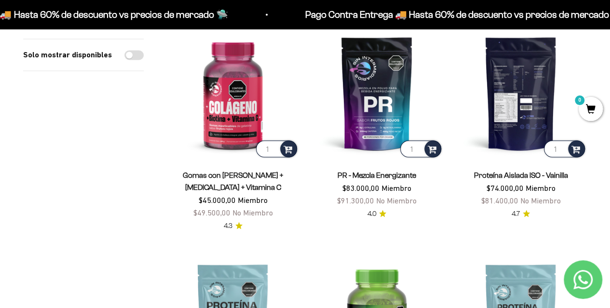  Describe the element at coordinates (356, 200) in the screenshot. I see `span: $91.300,00` at that location.